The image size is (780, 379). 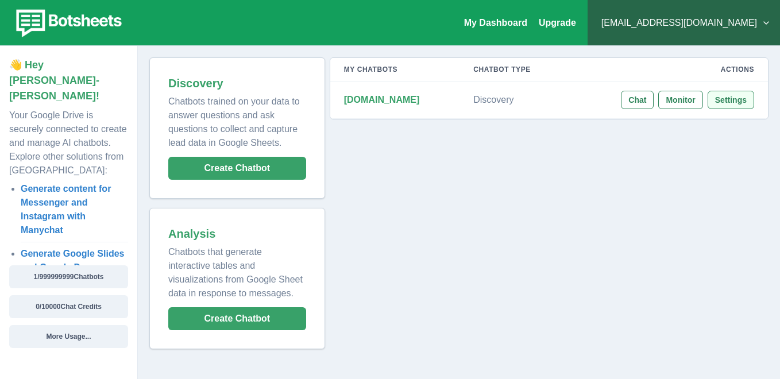 What do you see at coordinates (667, 70) in the screenshot?
I see `th: Actions` at bounding box center [667, 70].